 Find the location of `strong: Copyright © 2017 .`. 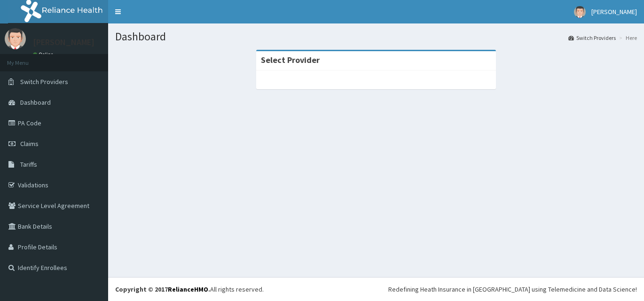

strong: Copyright © 2017 . is located at coordinates (163, 289).